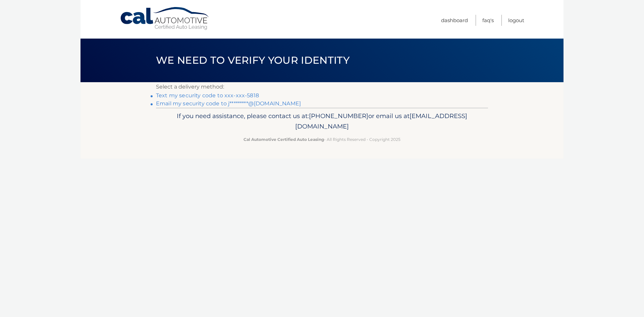  Describe the element at coordinates (322, 139) in the screenshot. I see `p: - All Rights Reserved - Copyright 2025` at that location.